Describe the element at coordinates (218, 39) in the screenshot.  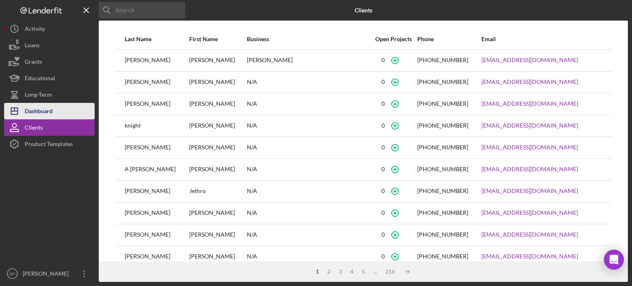
I see `div: First Name` at that location.